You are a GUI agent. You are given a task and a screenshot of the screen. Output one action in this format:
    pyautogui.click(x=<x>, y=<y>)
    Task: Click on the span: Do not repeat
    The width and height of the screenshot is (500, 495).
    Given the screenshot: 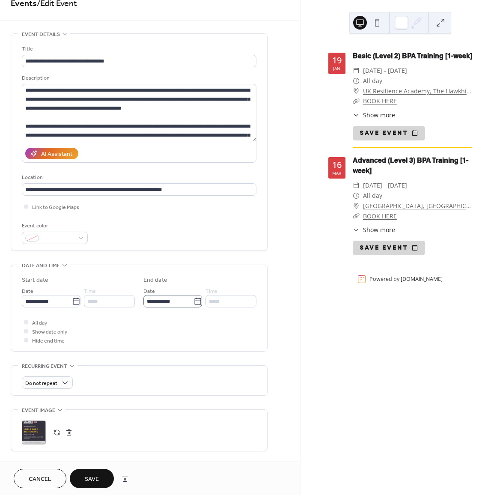 What is the action you would take?
    pyautogui.click(x=41, y=383)
    